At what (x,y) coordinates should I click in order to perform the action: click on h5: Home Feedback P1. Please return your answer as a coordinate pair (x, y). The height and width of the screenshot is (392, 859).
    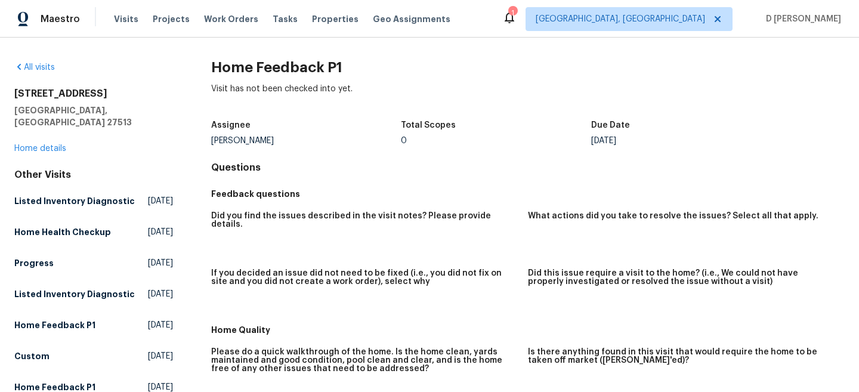
    Looking at the image, I should click on (55, 325).